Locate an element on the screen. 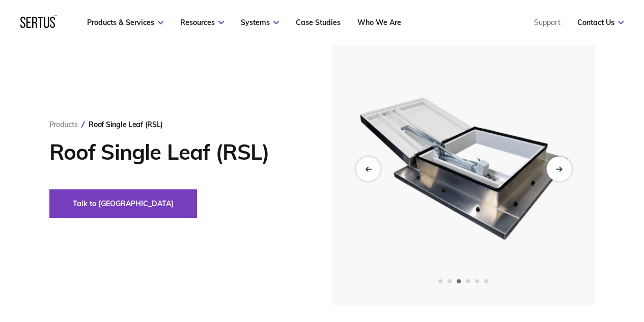 The width and height of the screenshot is (644, 322). span: Go to slide 1 is located at coordinates (441, 281).